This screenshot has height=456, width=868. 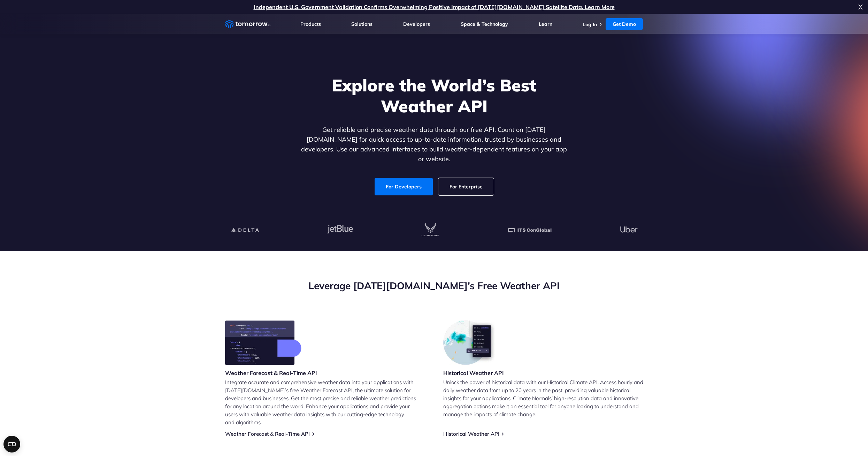 What do you see at coordinates (417, 24) in the screenshot?
I see `a: Developers` at bounding box center [417, 24].